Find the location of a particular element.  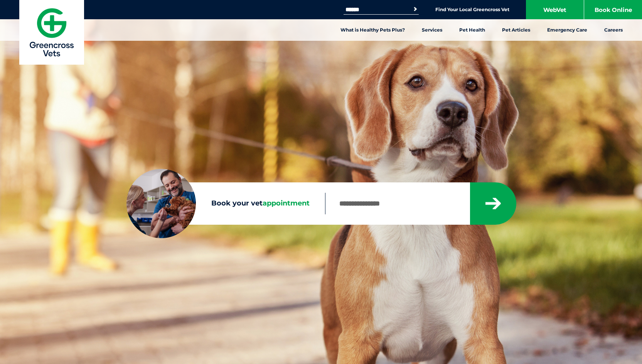

a: Pet Articles is located at coordinates (516, 30).